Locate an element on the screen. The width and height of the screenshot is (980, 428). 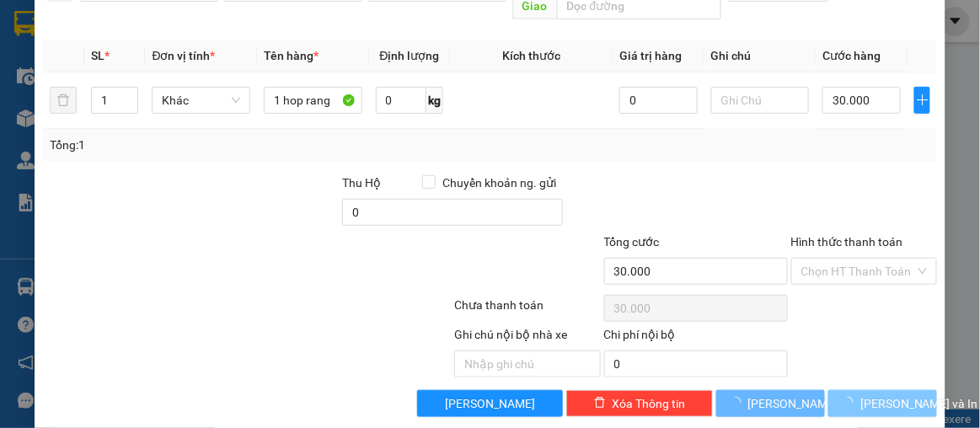
span: Tên hàng is located at coordinates (291, 55).